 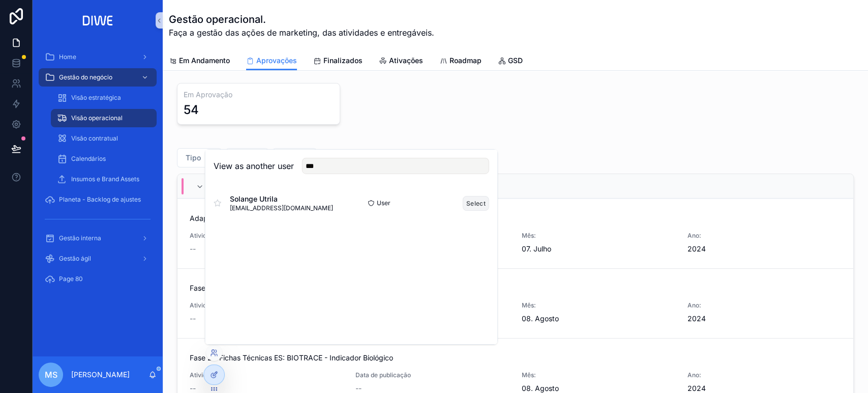 What do you see at coordinates (302, 33) in the screenshot?
I see `span: Faça a gestão das ações de marketing, das atividades e entregáveis.` at bounding box center [302, 33].